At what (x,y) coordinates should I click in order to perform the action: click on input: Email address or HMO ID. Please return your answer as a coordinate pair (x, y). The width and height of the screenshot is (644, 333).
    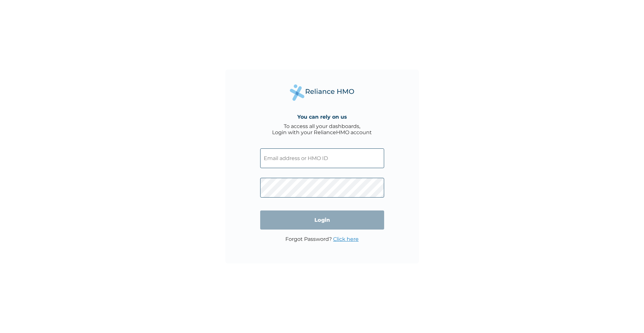
    Looking at the image, I should click on (322, 158).